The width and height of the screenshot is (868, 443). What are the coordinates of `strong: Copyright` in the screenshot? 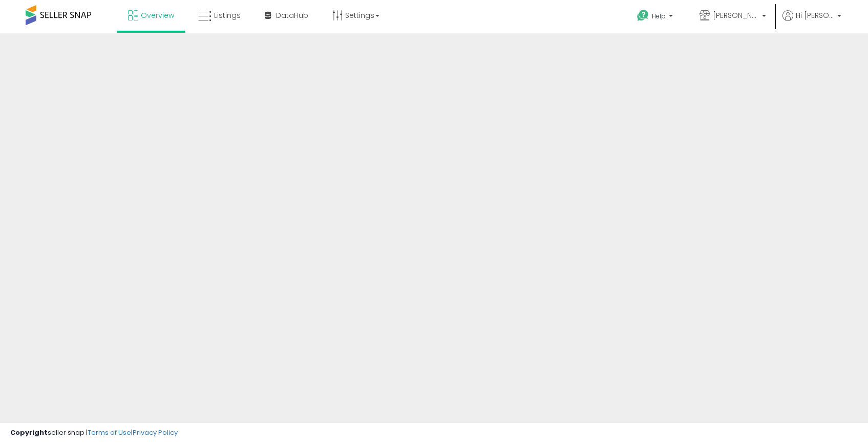 It's located at (28, 432).